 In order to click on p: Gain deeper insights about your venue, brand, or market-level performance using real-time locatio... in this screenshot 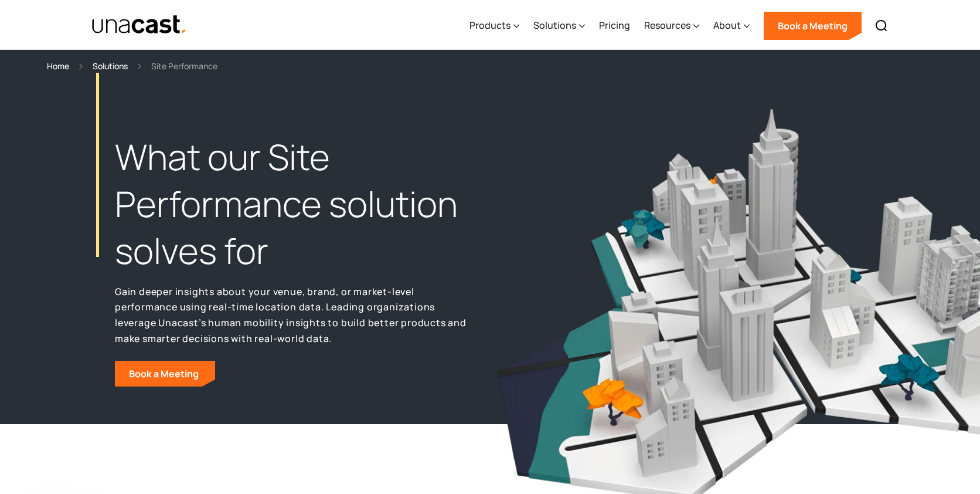, I will do `click(291, 315)`.